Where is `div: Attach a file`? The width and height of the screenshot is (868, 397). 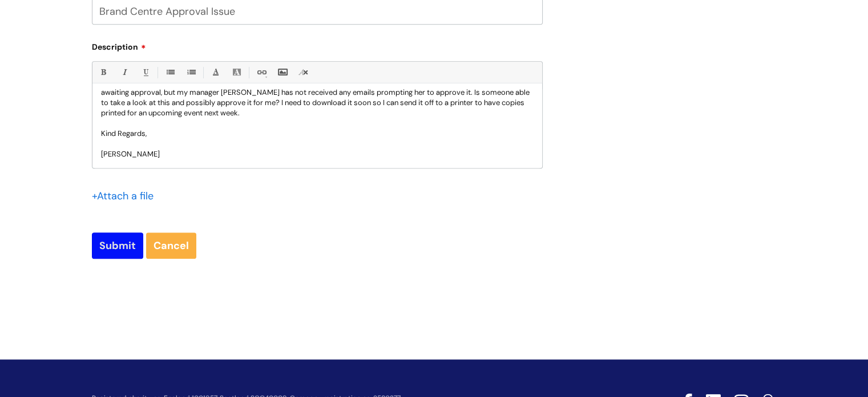 div: Attach a file is located at coordinates (127, 196).